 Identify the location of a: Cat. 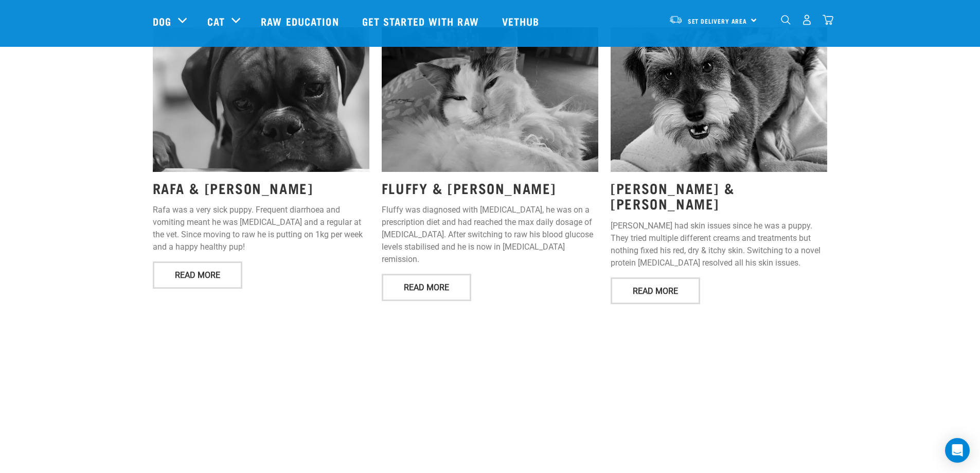
(216, 21).